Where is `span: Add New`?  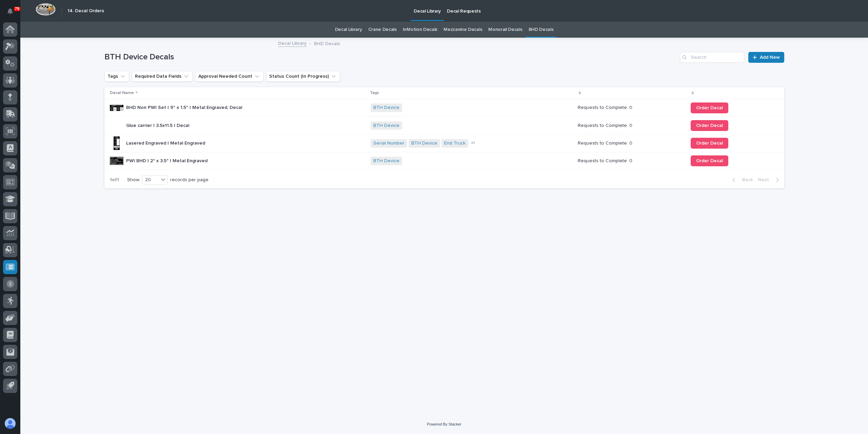 span: Add New is located at coordinates (770, 57).